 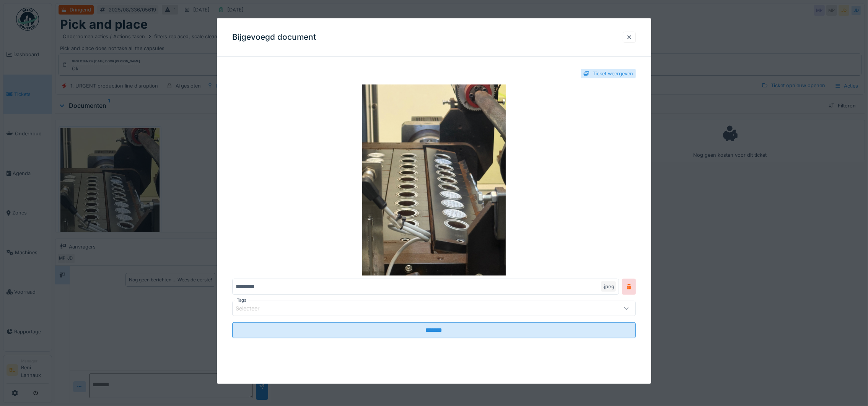 What do you see at coordinates (241, 300) in the screenshot?
I see `label: Tags` at bounding box center [241, 300].